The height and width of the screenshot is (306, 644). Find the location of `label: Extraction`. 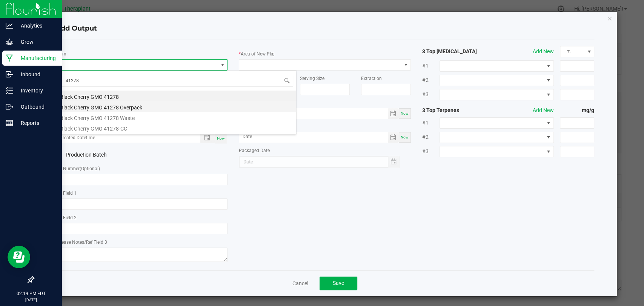

label: Extraction is located at coordinates (371, 79).